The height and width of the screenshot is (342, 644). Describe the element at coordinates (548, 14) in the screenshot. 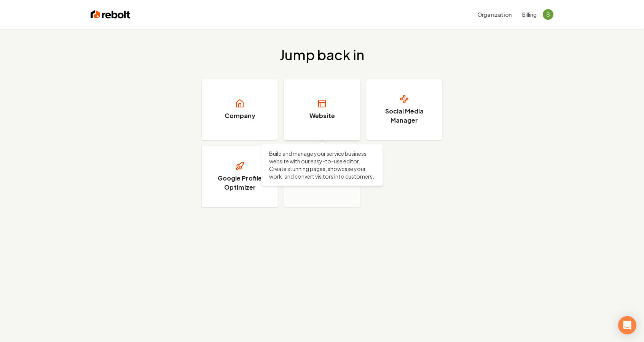

I see `img: Sales Champion` at that location.